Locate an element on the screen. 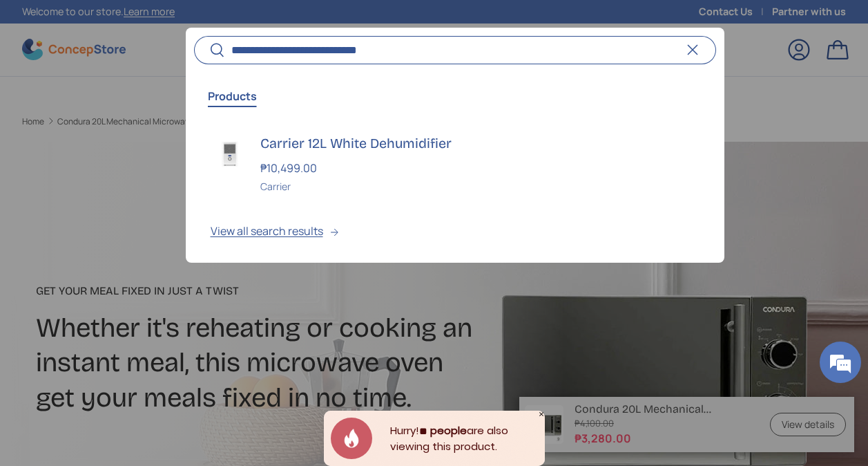 The width and height of the screenshot is (868, 466). div: Carrier is located at coordinates (480, 186).